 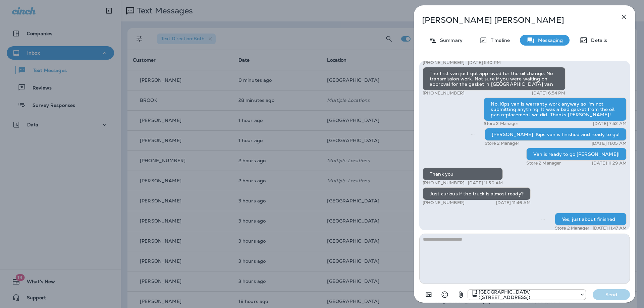 I want to click on p: Messaging, so click(x=548, y=40).